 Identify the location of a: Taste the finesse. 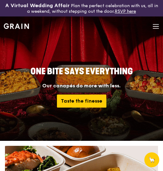
(81, 101).